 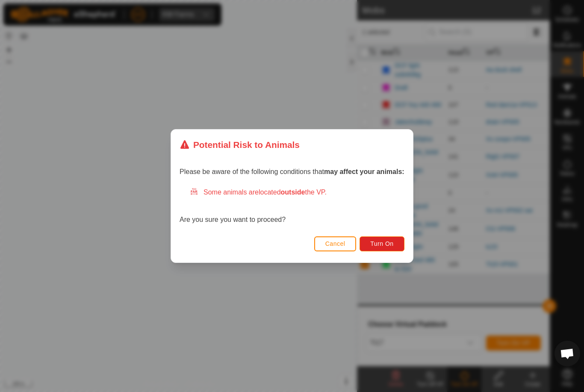 I want to click on button: Turn On, so click(x=382, y=244).